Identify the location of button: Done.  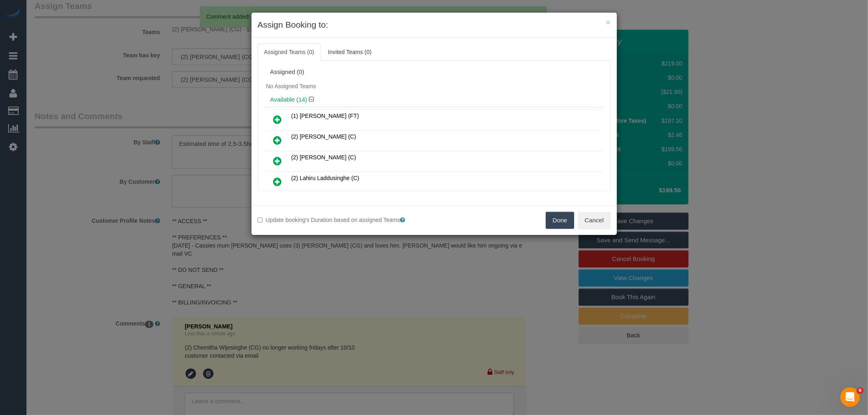
(560, 221).